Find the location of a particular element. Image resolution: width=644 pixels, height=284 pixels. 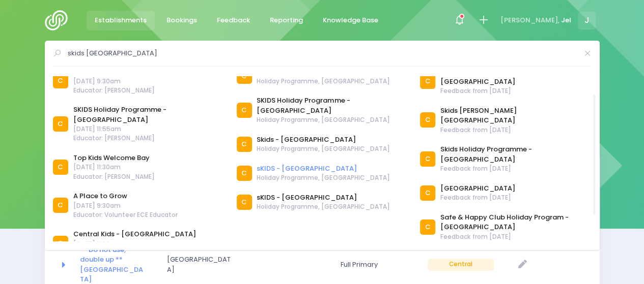

a: Feedback is located at coordinates (233, 21).